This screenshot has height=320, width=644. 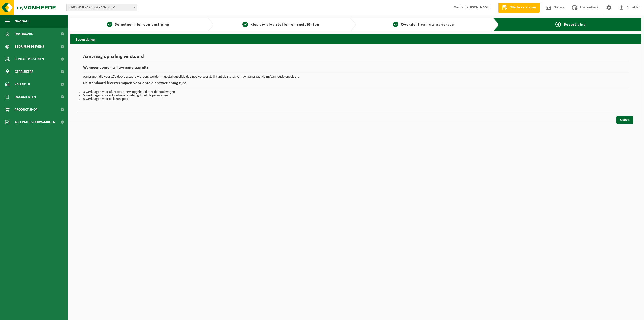 What do you see at coordinates (356, 77) in the screenshot?
I see `p: Aanvragen die voor 17u doorgestuurd worden, worden meestal dezelfde dag nog verwerkt. U kunt de s...` at bounding box center [356, 77].